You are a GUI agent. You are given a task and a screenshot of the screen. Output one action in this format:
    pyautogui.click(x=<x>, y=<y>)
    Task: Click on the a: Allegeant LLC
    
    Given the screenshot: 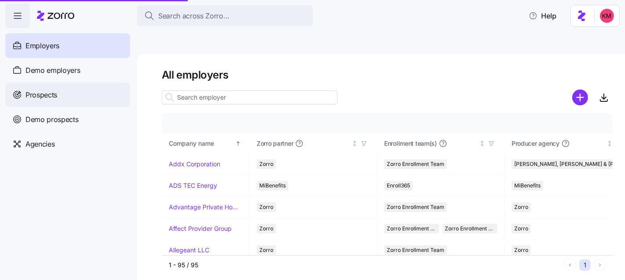 What is the action you would take?
    pyautogui.click(x=189, y=251)
    